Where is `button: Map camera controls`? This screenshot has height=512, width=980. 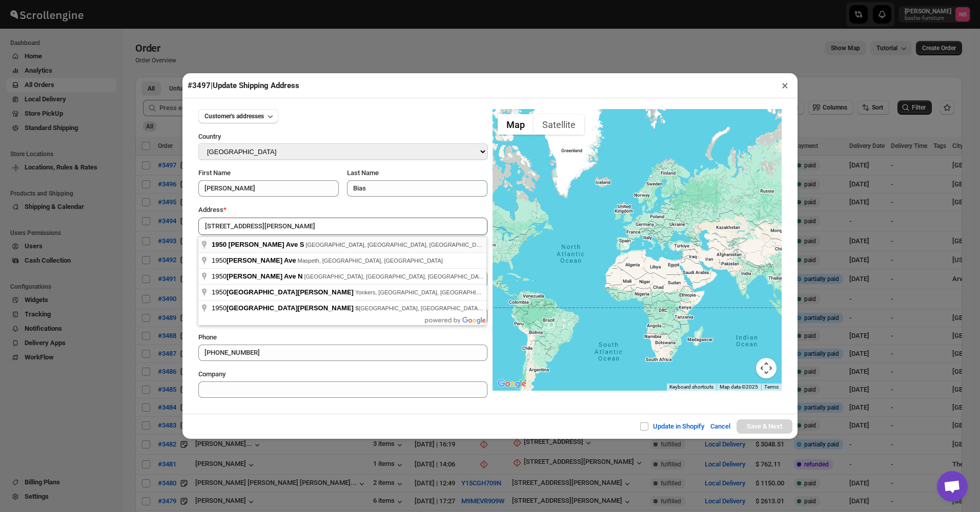
button: Map camera controls is located at coordinates (767, 369).